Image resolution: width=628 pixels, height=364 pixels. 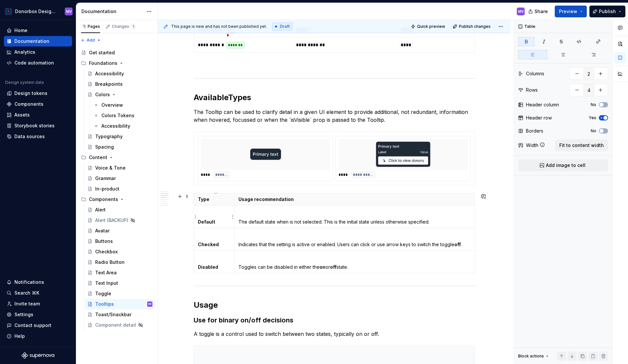 What do you see at coordinates (123, 105) in the screenshot?
I see `a: Overview` at bounding box center [123, 105].